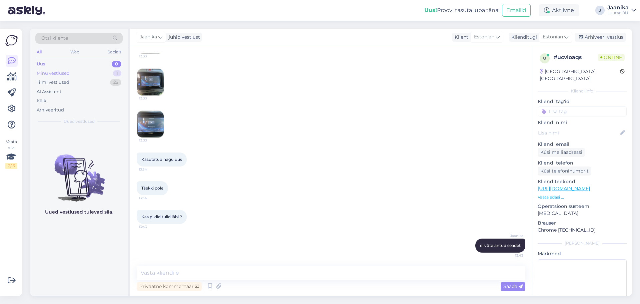  I want to click on p: Klienditeekond, so click(582, 181).